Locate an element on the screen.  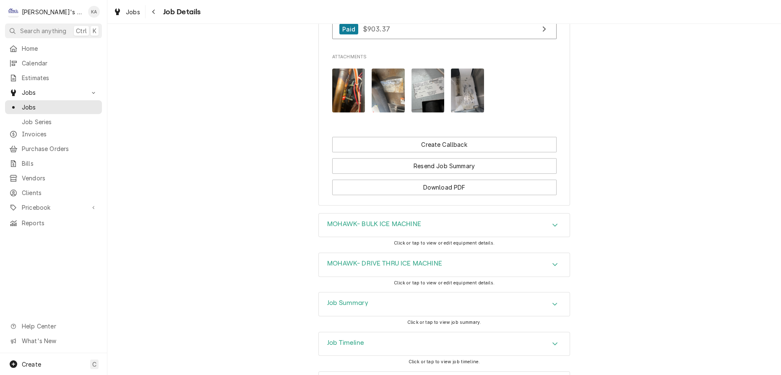
button: Search anythingCtrlK is located at coordinates (53, 31).